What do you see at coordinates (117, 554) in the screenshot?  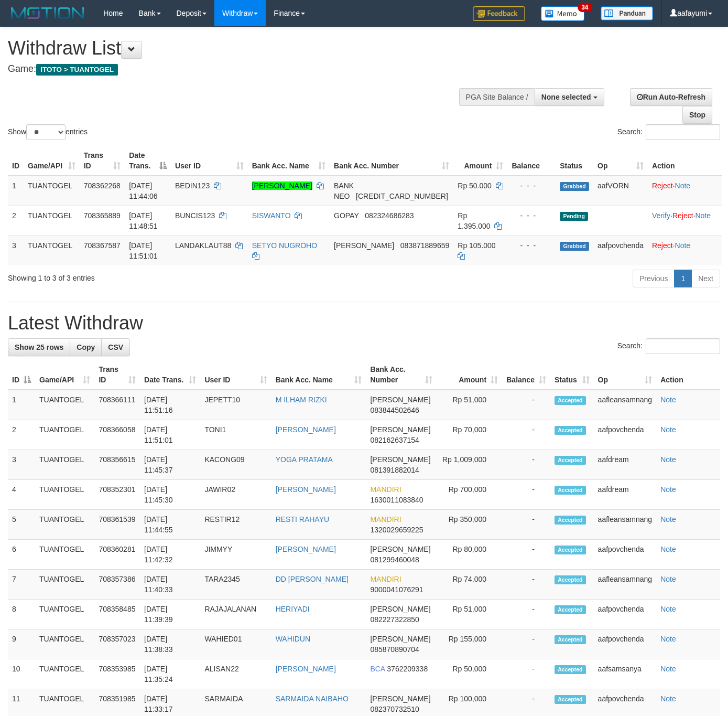 I see `td: 708360281` at bounding box center [117, 554].